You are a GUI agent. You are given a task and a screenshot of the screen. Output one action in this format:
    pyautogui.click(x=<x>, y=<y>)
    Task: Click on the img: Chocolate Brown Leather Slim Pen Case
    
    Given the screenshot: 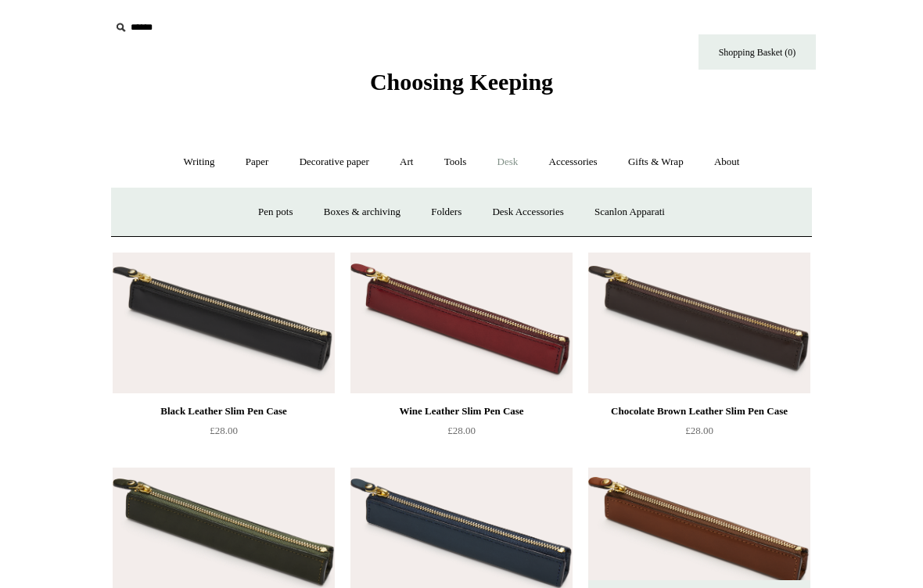 What is the action you would take?
    pyautogui.click(x=699, y=322)
    